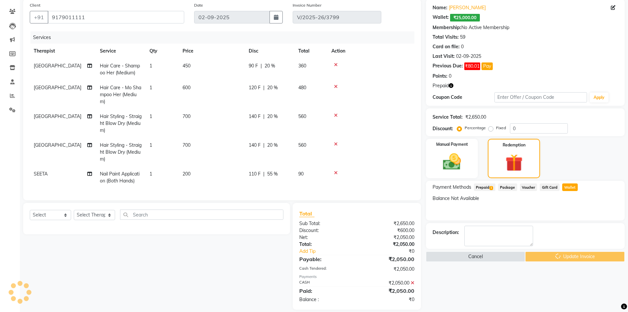 Image resolution: width=628 pixels, height=312 pixels. Describe the element at coordinates (272, 174) in the screenshot. I see `span: 55 %` at that location.